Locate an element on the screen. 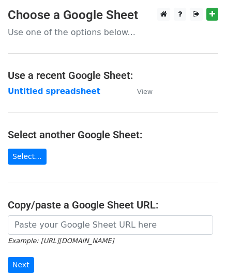  input: Paste your Google Sheet URL here is located at coordinates (110, 225).